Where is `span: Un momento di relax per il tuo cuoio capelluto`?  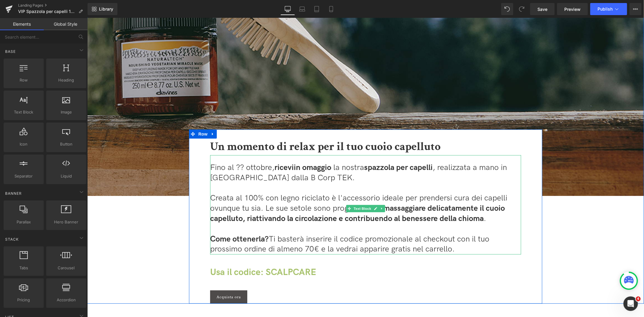
span: Un momento di relax per il tuo cuoio capelluto is located at coordinates (238, 128).